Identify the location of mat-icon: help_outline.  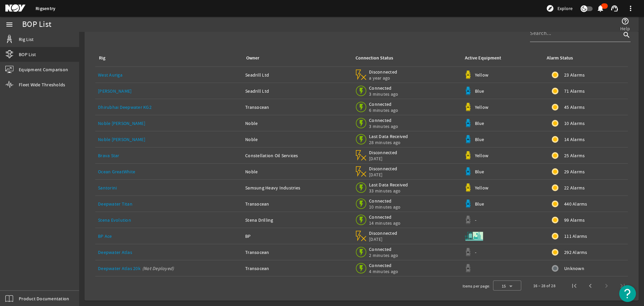
(625, 21).